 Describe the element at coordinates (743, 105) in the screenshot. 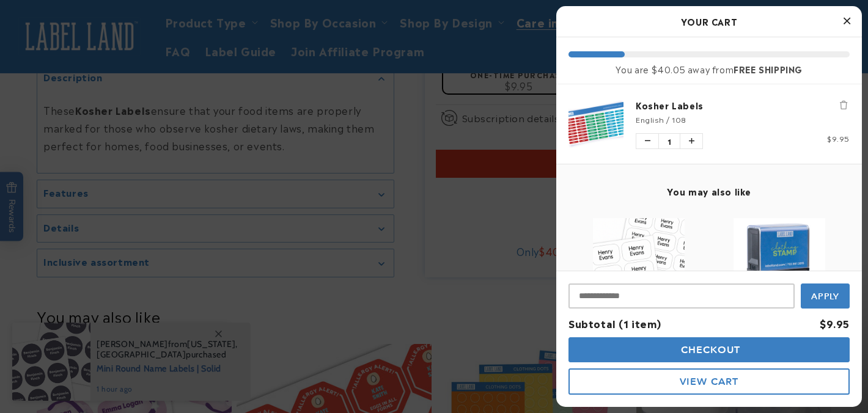

I see `a: Kosher Labels` at that location.